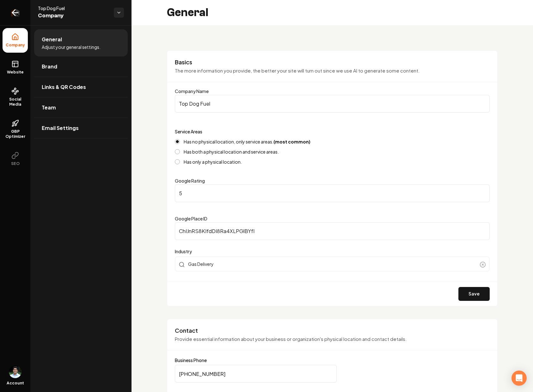 The image size is (533, 392). What do you see at coordinates (16, 372) in the screenshot?
I see `button: Open user button` at bounding box center [16, 372].